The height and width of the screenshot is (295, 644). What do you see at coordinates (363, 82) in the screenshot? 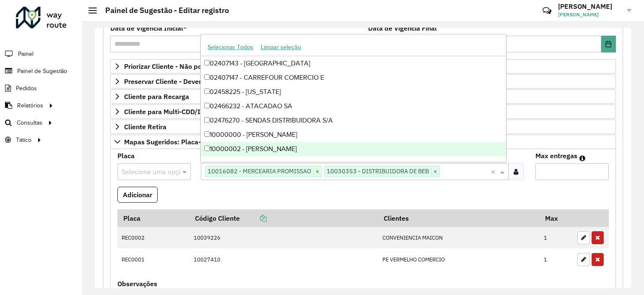
I see `a: Preservar Cliente - Devem ficar no buffer, não roteirizar` at bounding box center [363, 82].